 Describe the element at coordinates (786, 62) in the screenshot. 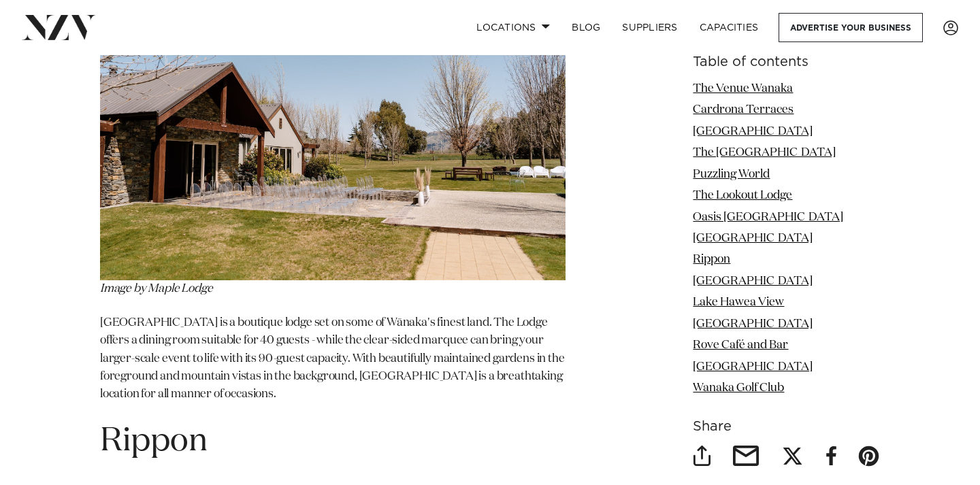

I see `h6: Table of contents` at that location.